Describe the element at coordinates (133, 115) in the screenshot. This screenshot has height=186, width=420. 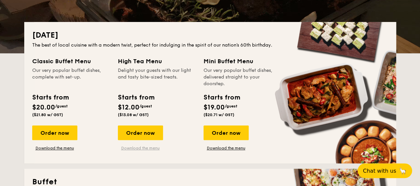
I see `span: ($13.08 w/ GST)` at that location.